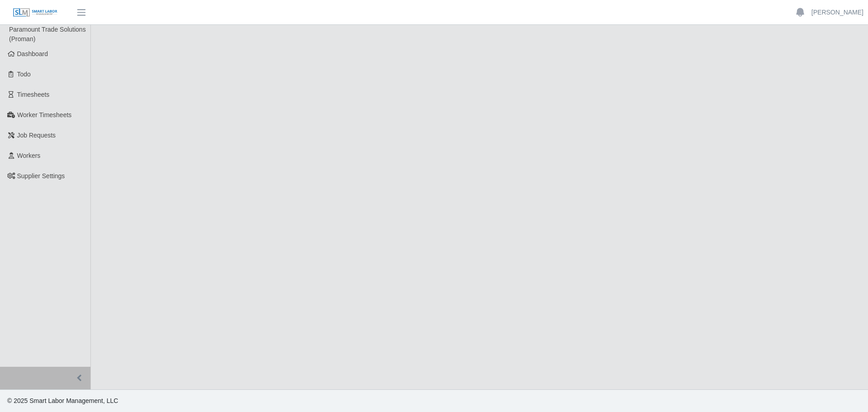 This screenshot has height=412, width=868. I want to click on span: Dashboard, so click(33, 54).